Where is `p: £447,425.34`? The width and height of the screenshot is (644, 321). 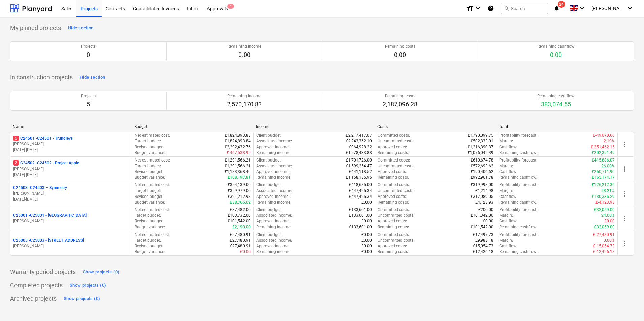
p: £447,425.34 is located at coordinates (360, 197).